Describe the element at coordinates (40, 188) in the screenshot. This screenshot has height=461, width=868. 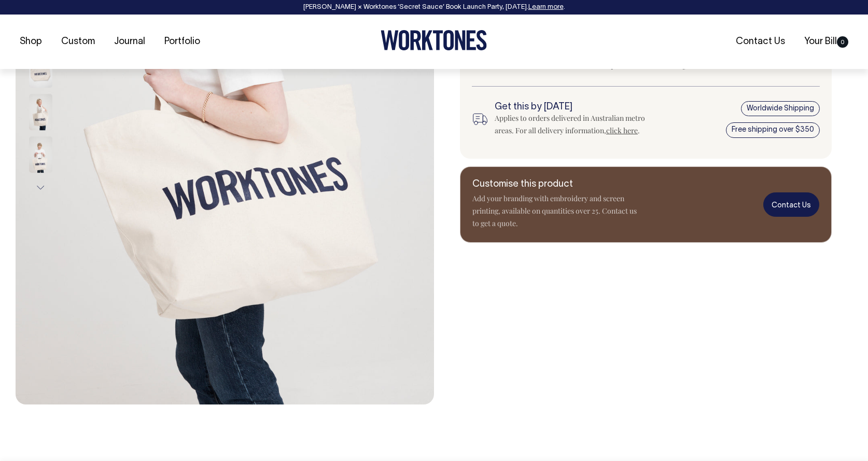
I see `button: Next` at that location.